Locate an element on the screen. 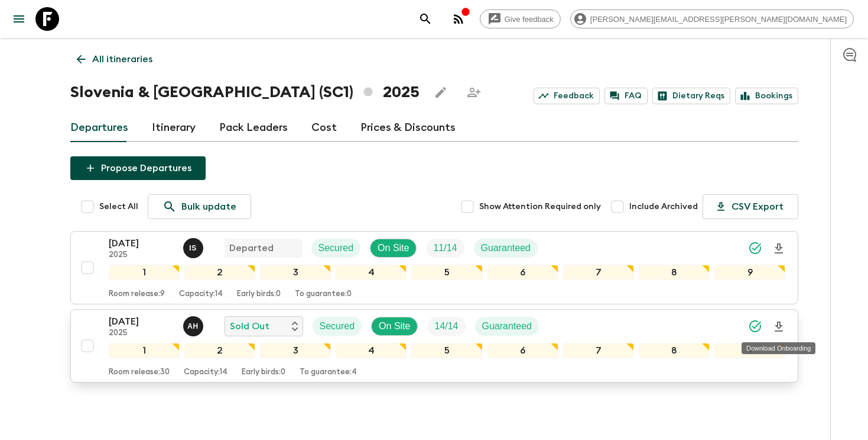 The image size is (868, 440). span: Include Archived is located at coordinates (664, 207).